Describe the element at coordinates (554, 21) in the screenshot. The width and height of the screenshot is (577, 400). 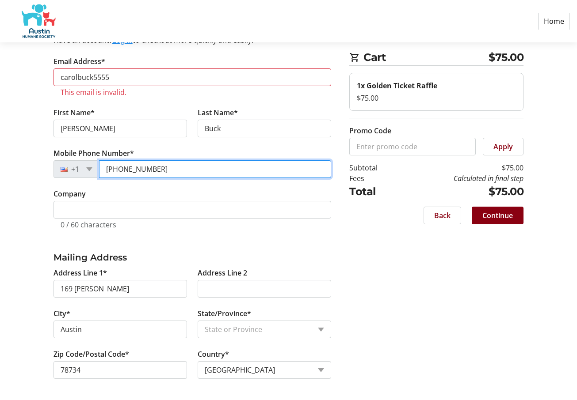
I see `a: Home` at that location.